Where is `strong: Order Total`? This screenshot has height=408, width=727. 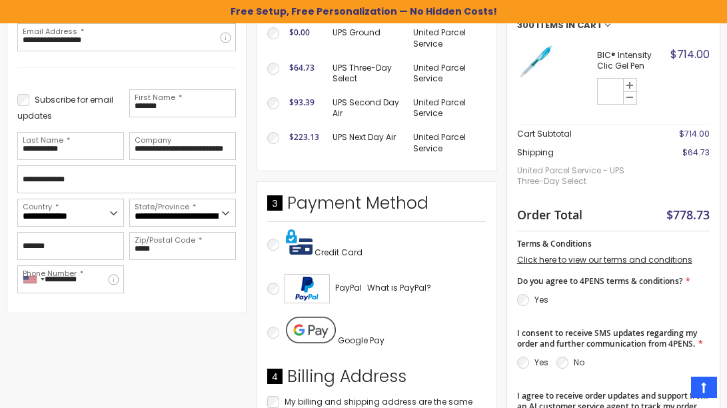
strong: Order Total is located at coordinates (550, 213).